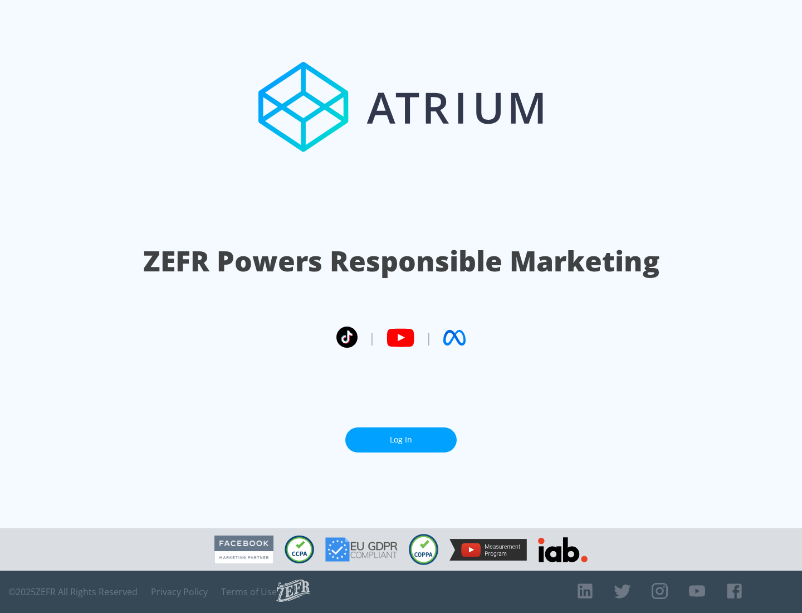 This screenshot has height=613, width=802. I want to click on img: CCPA Compliant, so click(299, 549).